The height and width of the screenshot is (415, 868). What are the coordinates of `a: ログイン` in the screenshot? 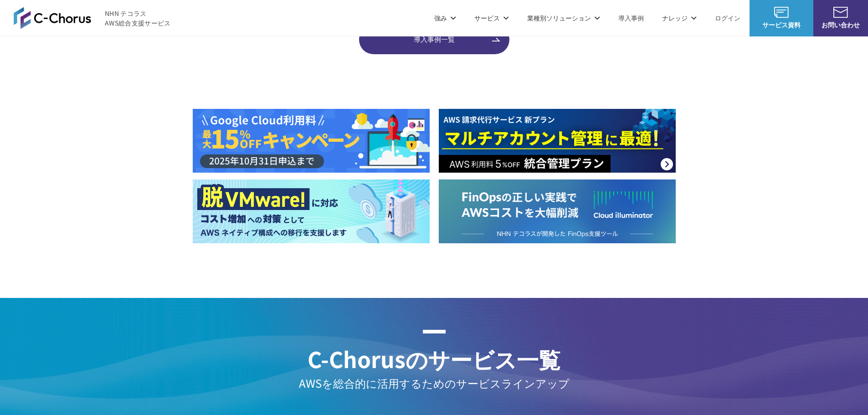 It's located at (728, 17).